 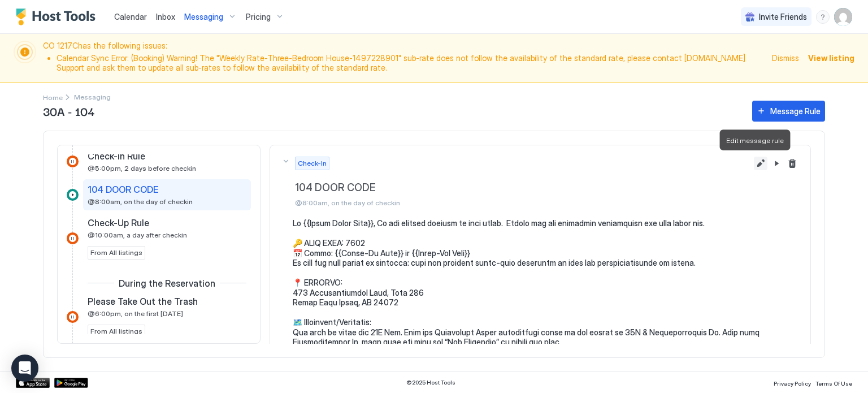 What do you see at coordinates (53, 97) in the screenshot?
I see `span: Home` at bounding box center [53, 97].